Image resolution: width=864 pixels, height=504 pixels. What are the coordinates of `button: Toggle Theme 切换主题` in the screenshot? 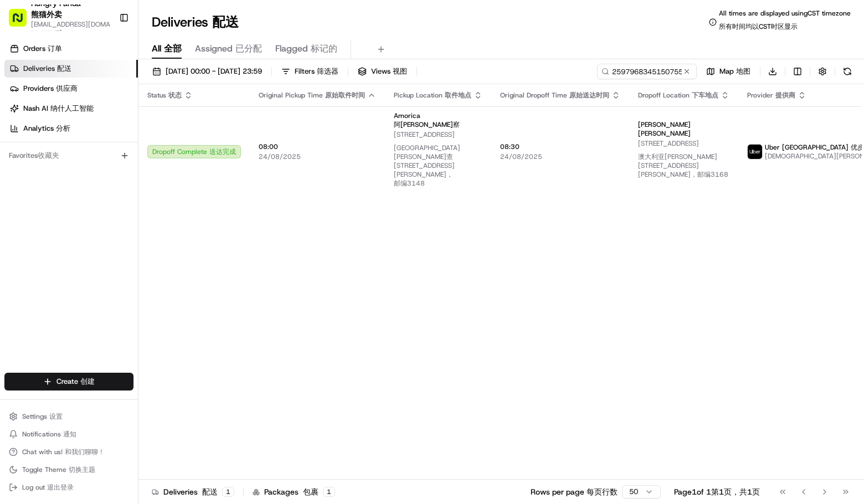 It's located at (69, 470).